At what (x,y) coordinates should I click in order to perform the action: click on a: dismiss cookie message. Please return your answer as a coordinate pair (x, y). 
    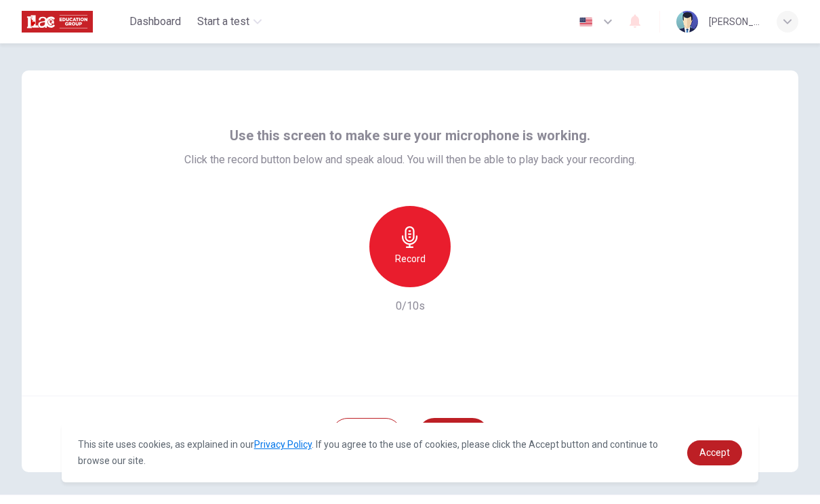
    Looking at the image, I should click on (714, 453).